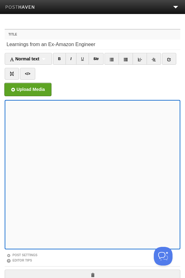 This screenshot has width=185, height=278. Describe the element at coordinates (82, 59) in the screenshot. I see `a: U` at that location.